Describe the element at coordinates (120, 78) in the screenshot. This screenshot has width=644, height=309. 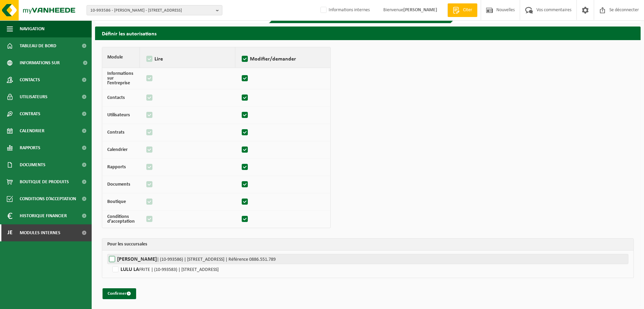
I see `strong: Informations sur l’entreprise` at that location.